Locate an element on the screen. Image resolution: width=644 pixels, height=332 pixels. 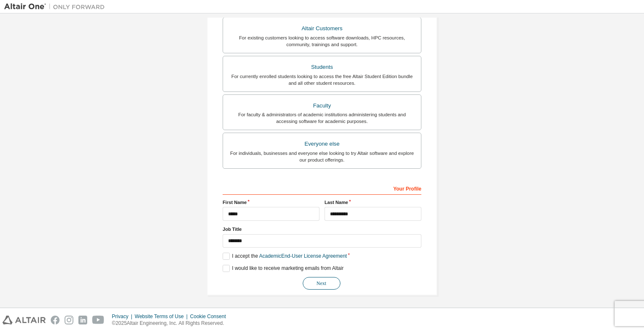
img: facebook.svg is located at coordinates (55, 320).